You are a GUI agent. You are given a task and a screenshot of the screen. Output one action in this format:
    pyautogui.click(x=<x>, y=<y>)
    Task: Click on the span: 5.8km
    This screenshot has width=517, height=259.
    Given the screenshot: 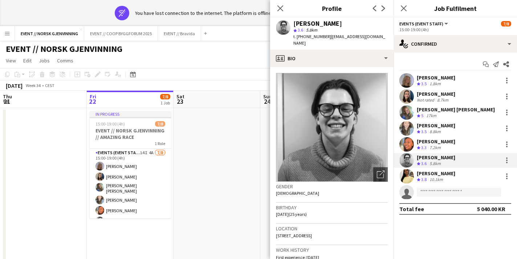 What is the action you would take?
    pyautogui.click(x=312, y=30)
    